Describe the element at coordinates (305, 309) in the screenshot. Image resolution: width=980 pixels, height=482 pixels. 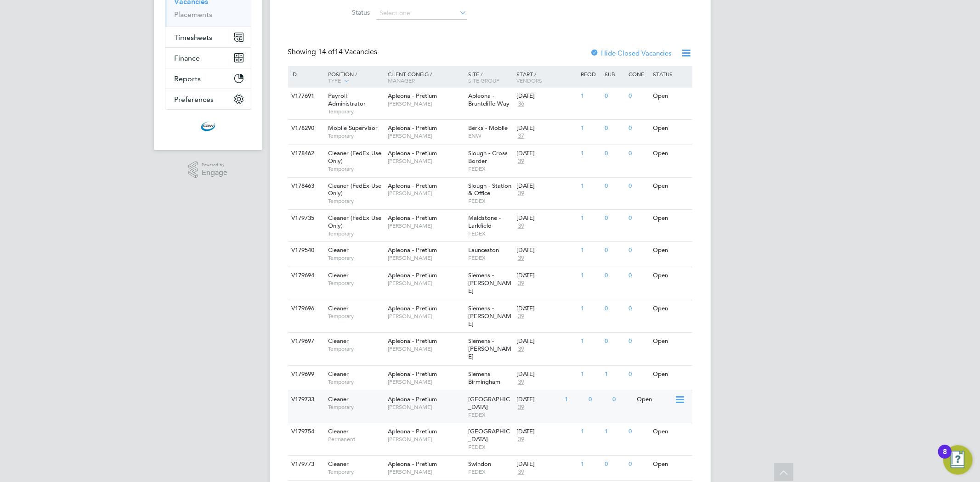
I see `div: V179696` at that location.